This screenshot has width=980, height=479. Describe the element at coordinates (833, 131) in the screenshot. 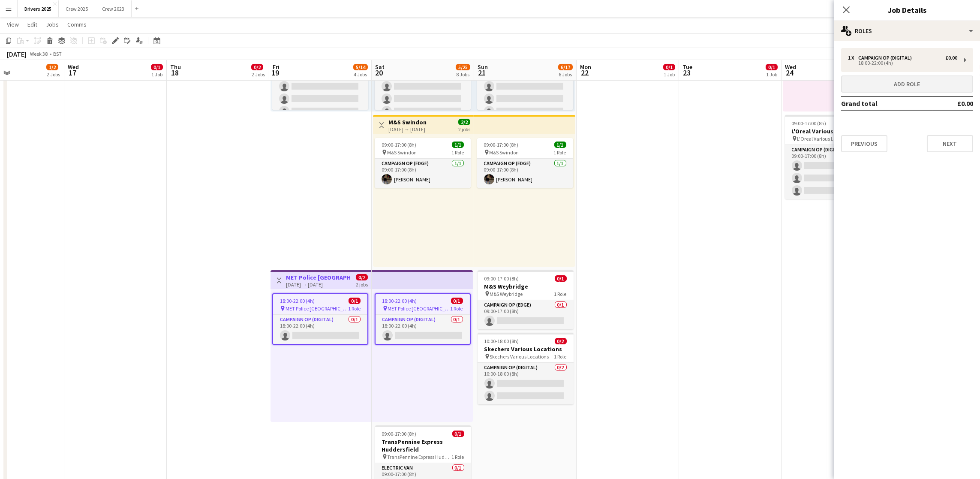

I see `h3: L'Oreal Various Locations` at that location.